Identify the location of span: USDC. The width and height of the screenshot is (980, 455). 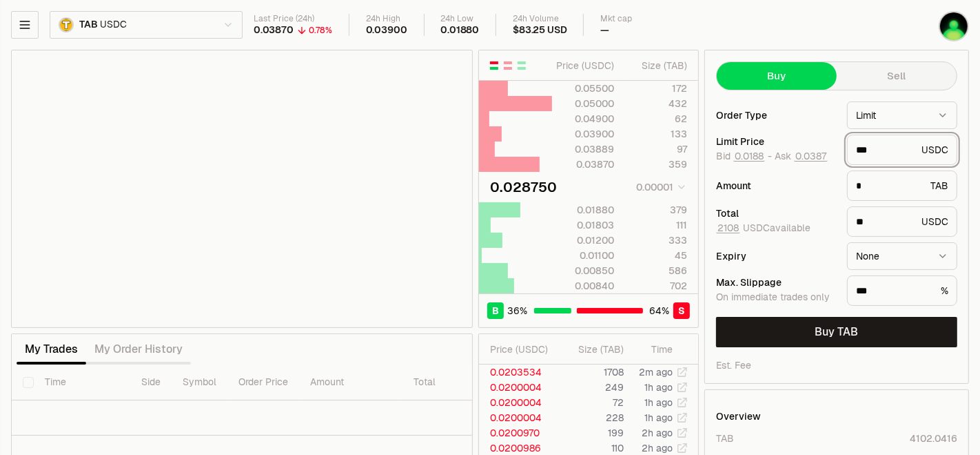
(113, 25).